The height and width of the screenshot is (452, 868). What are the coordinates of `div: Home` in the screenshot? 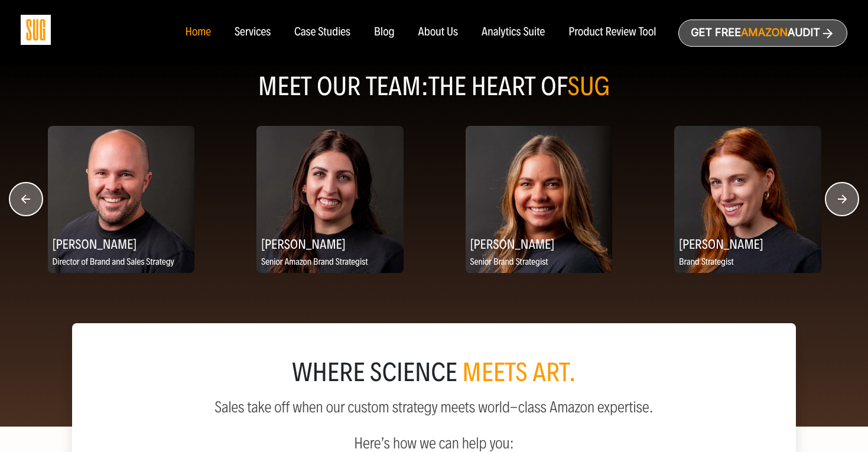 It's located at (197, 33).